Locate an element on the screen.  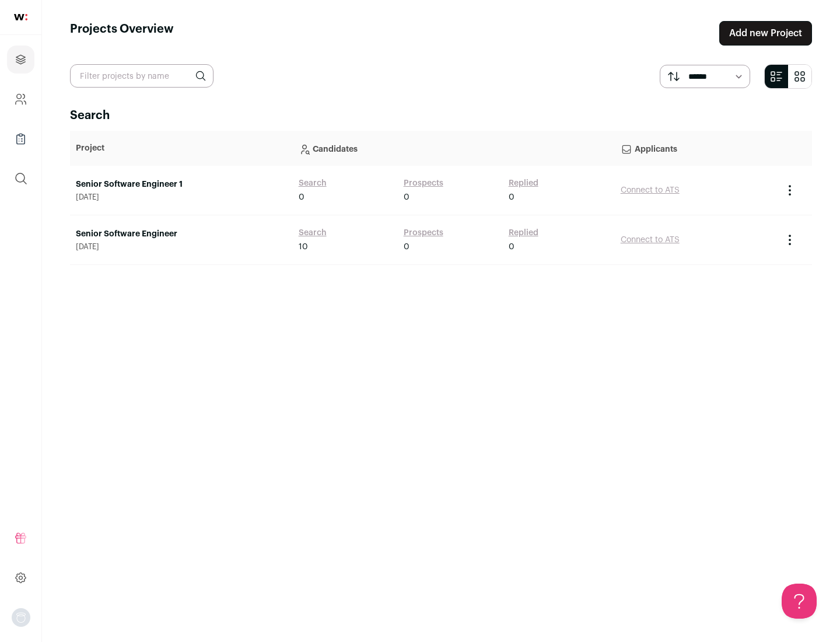
img: nopic.png is located at coordinates (21, 617).